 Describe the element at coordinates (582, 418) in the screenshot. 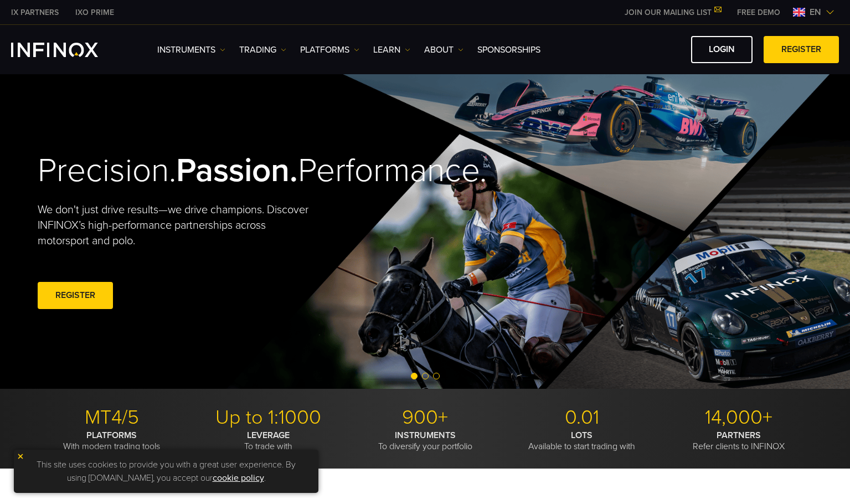

I see `p: 0.01` at that location.